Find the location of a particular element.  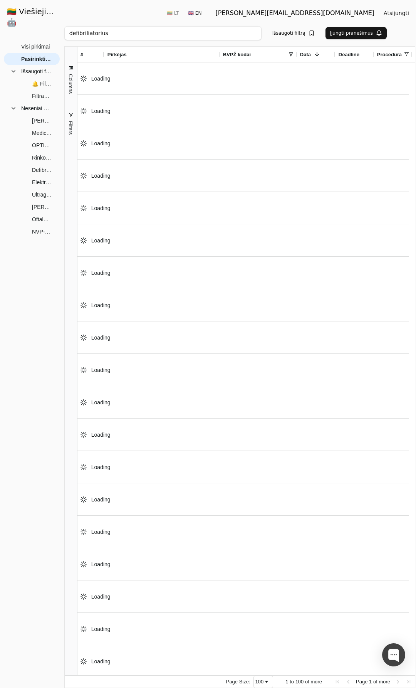

span: Columns is located at coordinates (71, 84).